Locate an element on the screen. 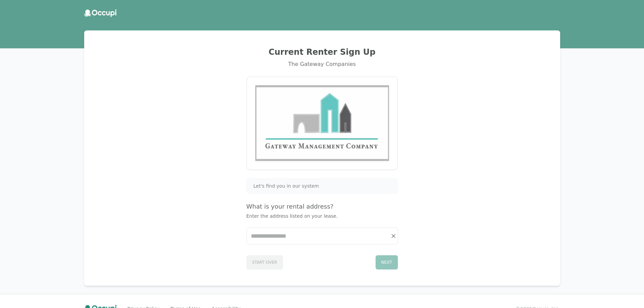 The image size is (644, 308). span: Let's find you in our system is located at coordinates (286, 186).